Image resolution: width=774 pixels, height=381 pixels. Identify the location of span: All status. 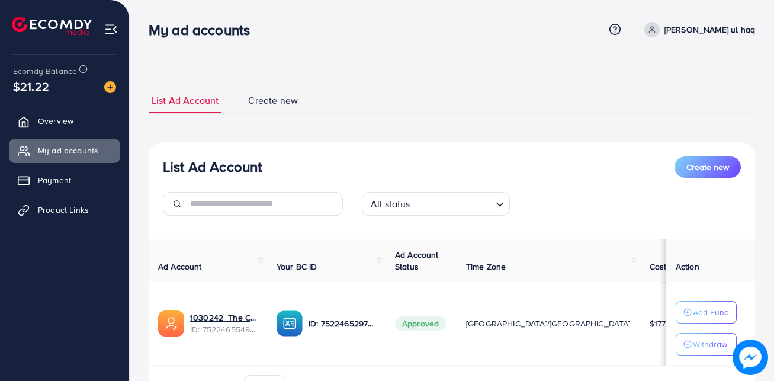
(390, 204).